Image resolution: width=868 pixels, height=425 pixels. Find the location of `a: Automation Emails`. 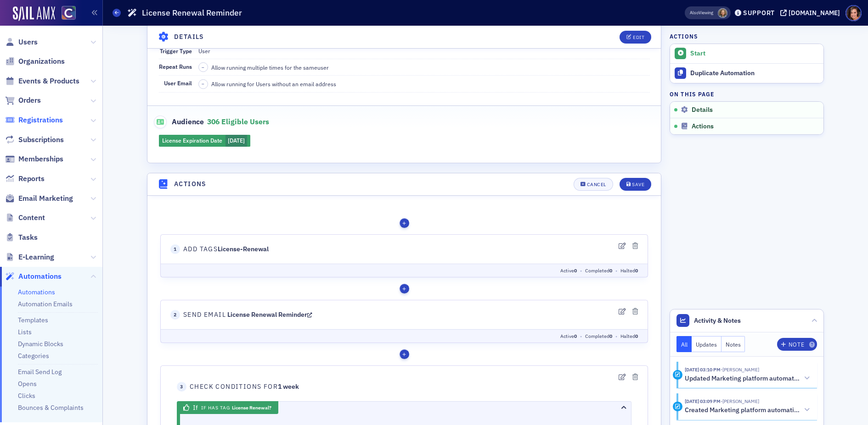

a: Automation Emails is located at coordinates (45, 304).